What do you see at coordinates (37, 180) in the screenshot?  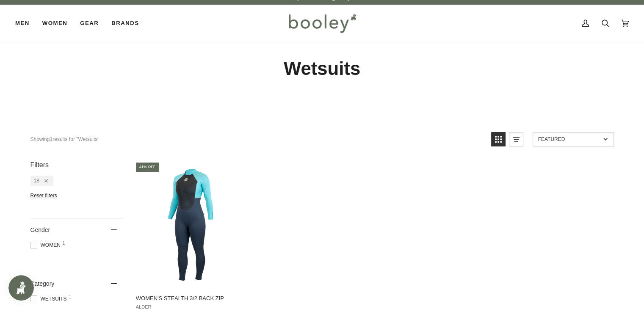 I see `span: 18` at bounding box center [37, 180].